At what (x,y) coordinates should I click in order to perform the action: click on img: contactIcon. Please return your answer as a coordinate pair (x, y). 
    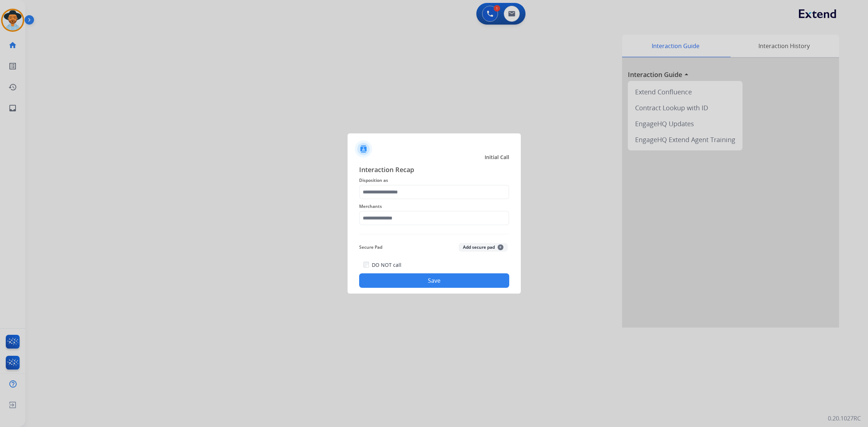
    Looking at the image, I should click on (363, 149).